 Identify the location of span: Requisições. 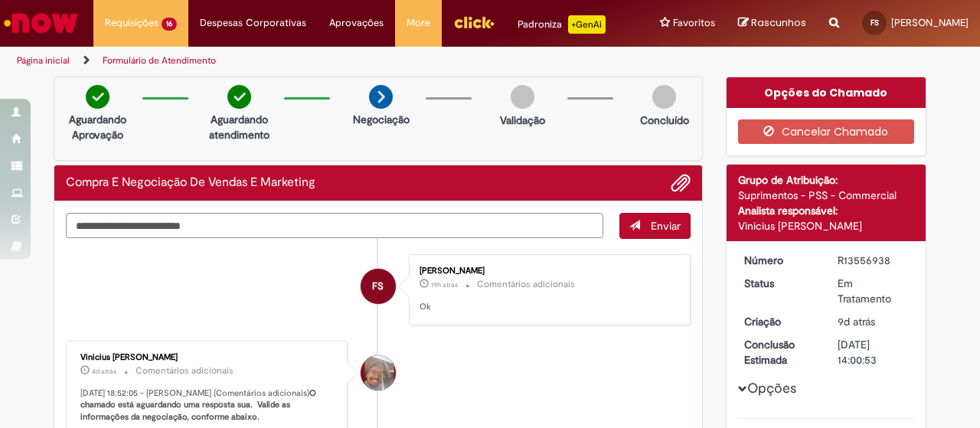
(132, 23).